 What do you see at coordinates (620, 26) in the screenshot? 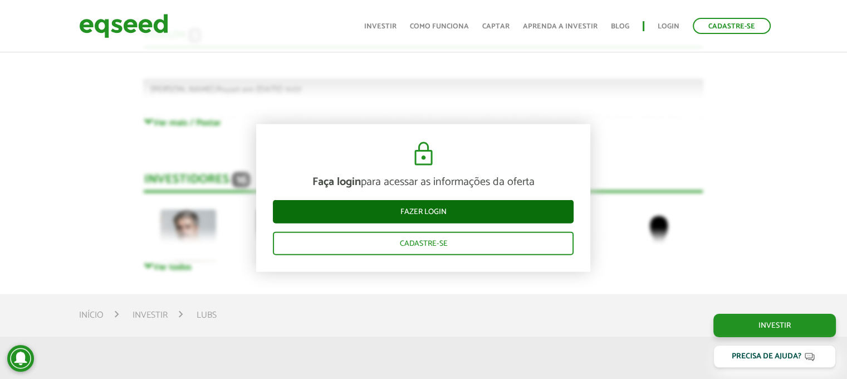
I see `a: Blog` at bounding box center [620, 26].